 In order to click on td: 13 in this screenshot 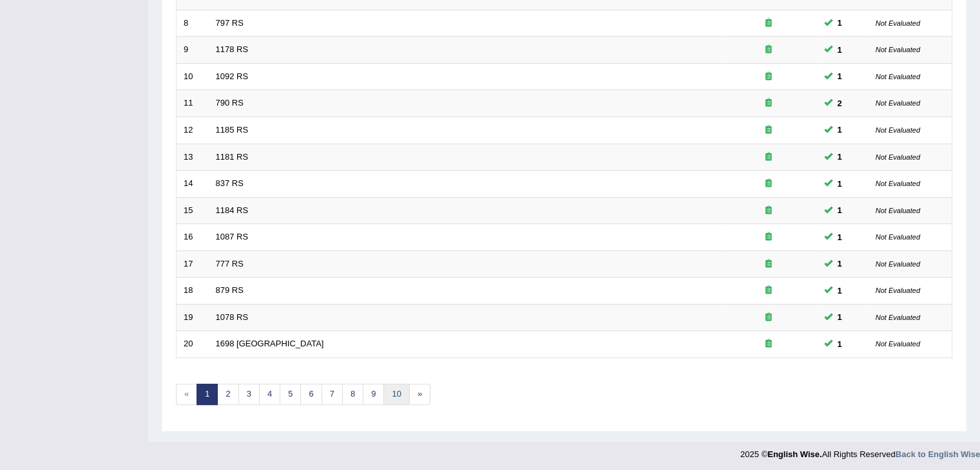, I will do `click(193, 158)`.